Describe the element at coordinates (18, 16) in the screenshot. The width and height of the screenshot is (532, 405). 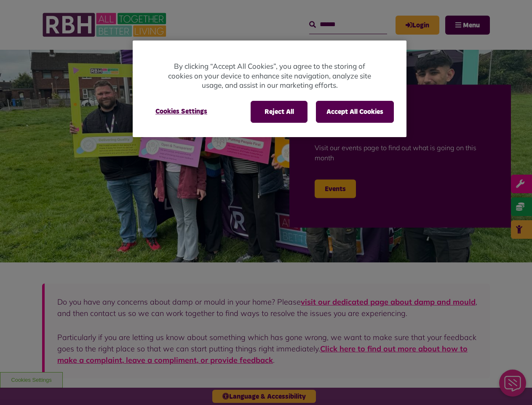
I see `div: Close Web Assistant` at that location.